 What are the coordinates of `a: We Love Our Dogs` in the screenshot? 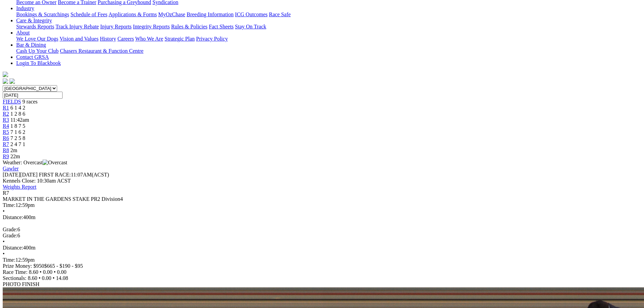 It's located at (37, 38).